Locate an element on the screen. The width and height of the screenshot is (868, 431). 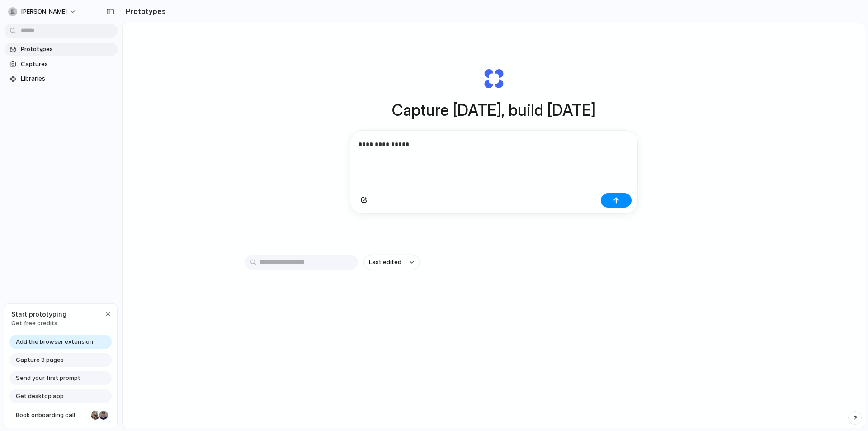
span: Book onboarding call is located at coordinates (52, 415).